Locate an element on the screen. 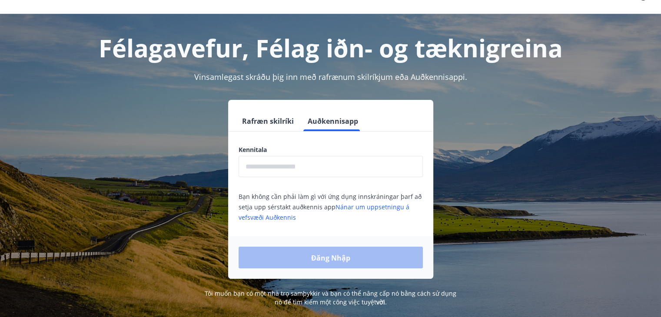 This screenshot has height=317, width=661. font: Auðkennisapp is located at coordinates (333, 121).